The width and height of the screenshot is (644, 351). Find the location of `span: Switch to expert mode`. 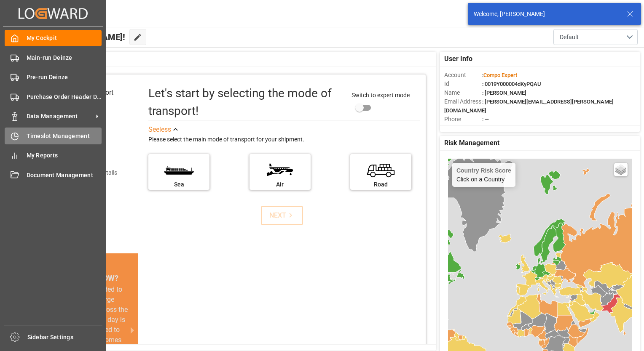

span: Switch to expert mode is located at coordinates (381, 95).